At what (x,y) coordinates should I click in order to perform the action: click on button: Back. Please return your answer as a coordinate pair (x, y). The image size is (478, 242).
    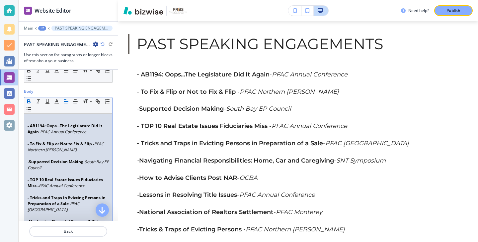
    Looking at the image, I should click on (68, 231).